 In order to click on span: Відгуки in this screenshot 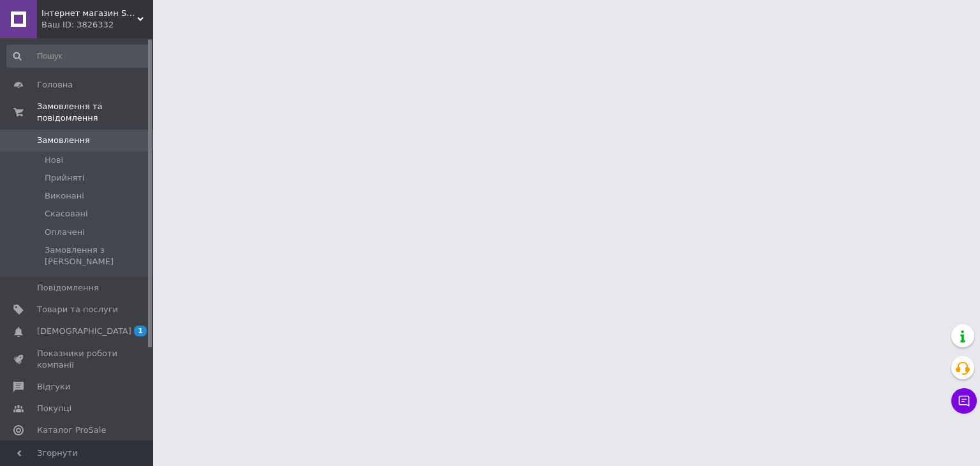, I will do `click(53, 387)`.